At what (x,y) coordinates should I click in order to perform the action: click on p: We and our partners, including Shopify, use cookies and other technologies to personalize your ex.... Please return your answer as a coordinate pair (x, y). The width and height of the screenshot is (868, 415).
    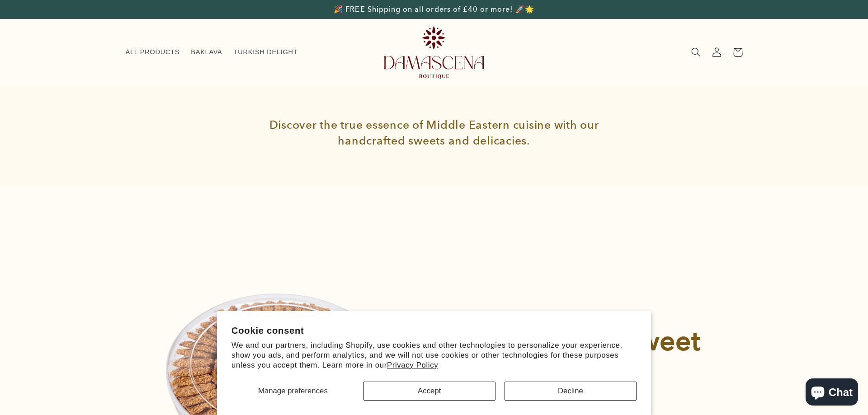
    Looking at the image, I should click on (434, 355).